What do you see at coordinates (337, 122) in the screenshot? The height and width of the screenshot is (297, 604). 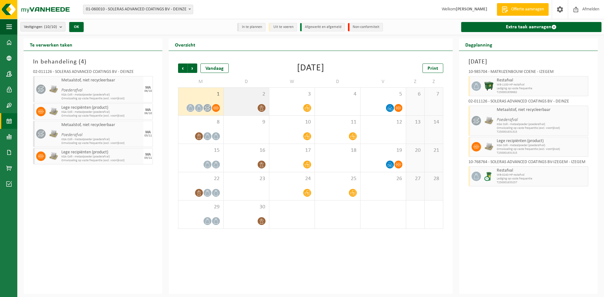 I see `span: 11` at bounding box center [337, 122].